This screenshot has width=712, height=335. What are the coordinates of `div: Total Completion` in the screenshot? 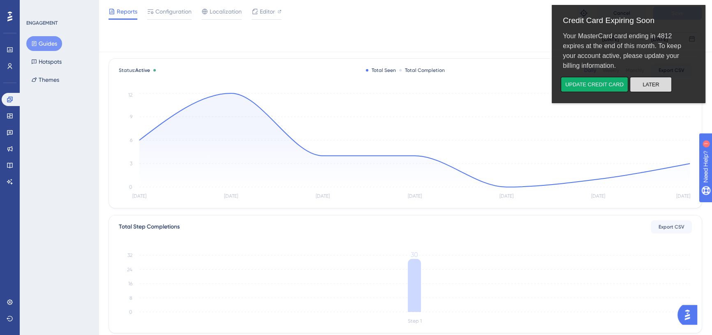 It's located at (422, 70).